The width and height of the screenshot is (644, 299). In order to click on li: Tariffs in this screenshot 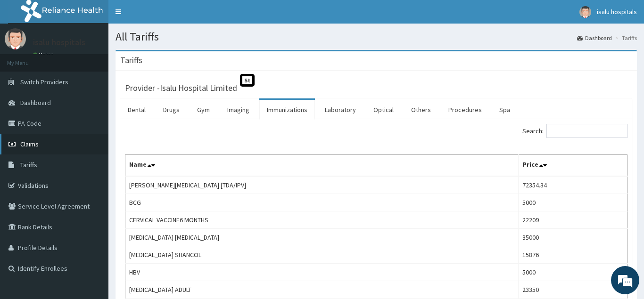, I will do `click(625, 38)`.